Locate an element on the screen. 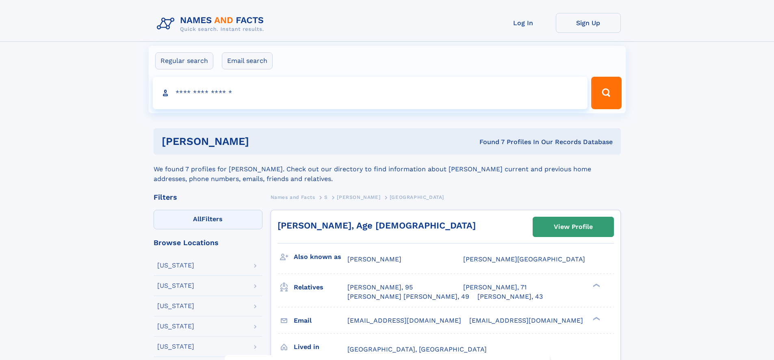 This screenshot has height=360, width=774. img: Logo Names and Facts is located at coordinates (212, 24).